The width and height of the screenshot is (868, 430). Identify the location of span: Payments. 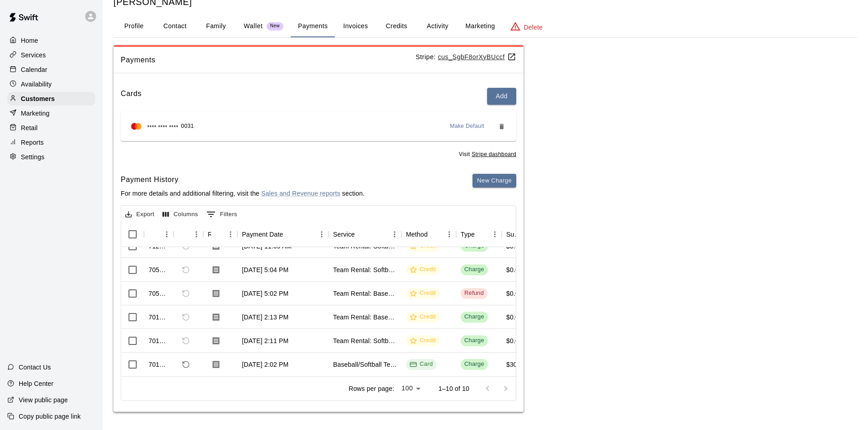
(268, 60).